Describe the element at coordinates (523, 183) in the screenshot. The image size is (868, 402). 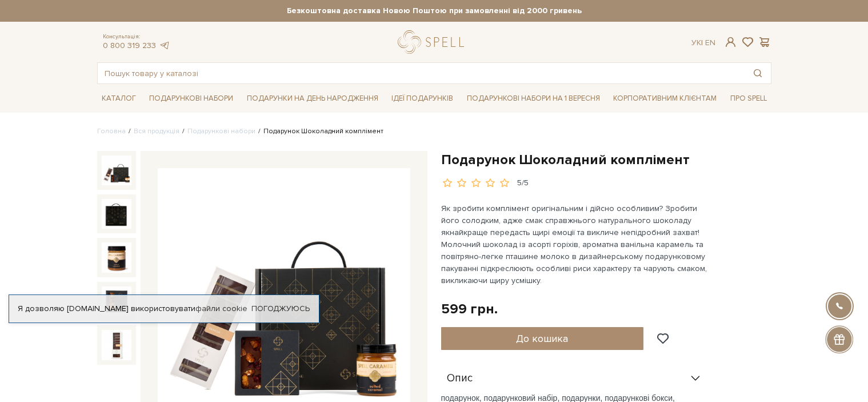
I see `div: 5/5` at that location.